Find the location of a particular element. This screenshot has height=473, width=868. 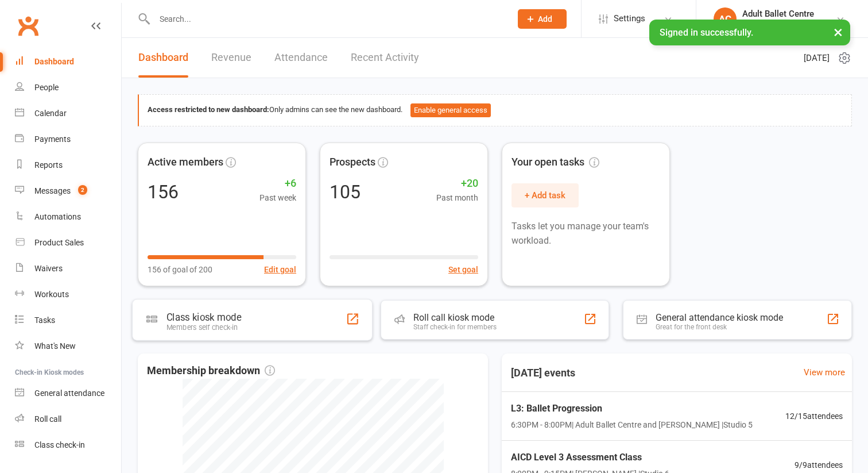

span: L3: Ballet Progression is located at coordinates (631, 408).